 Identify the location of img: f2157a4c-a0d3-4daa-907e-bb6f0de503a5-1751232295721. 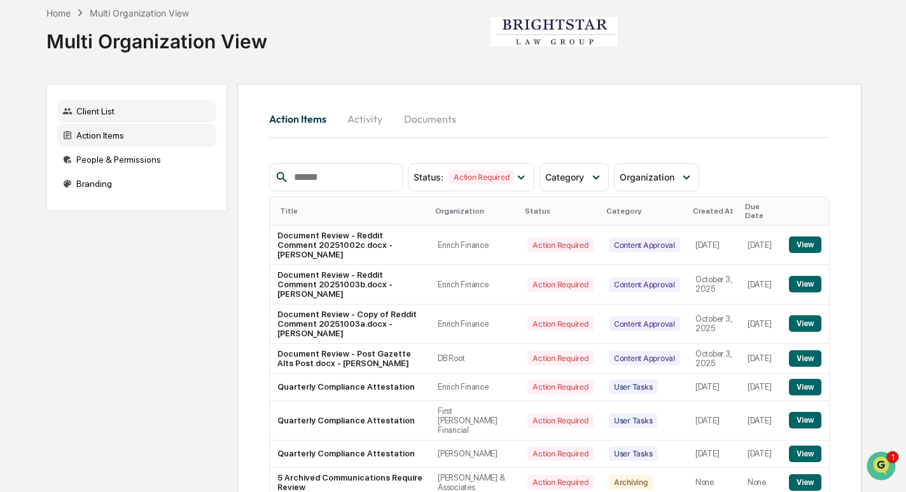
(16, 16).